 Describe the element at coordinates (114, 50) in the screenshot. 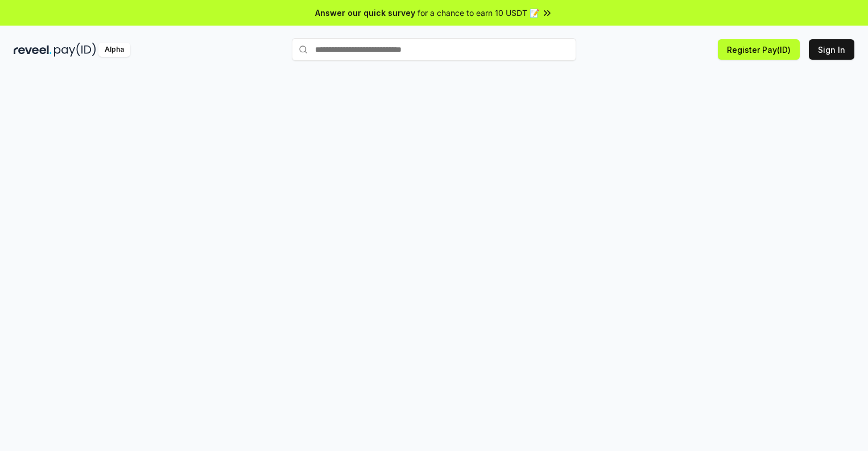

I see `div: Alpha` at that location.